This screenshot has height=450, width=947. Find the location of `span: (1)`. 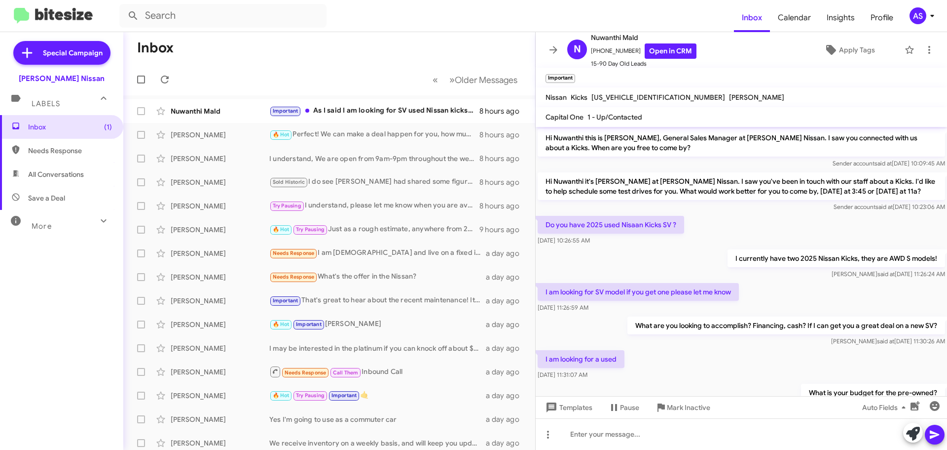

span: (1) is located at coordinates (108, 127).